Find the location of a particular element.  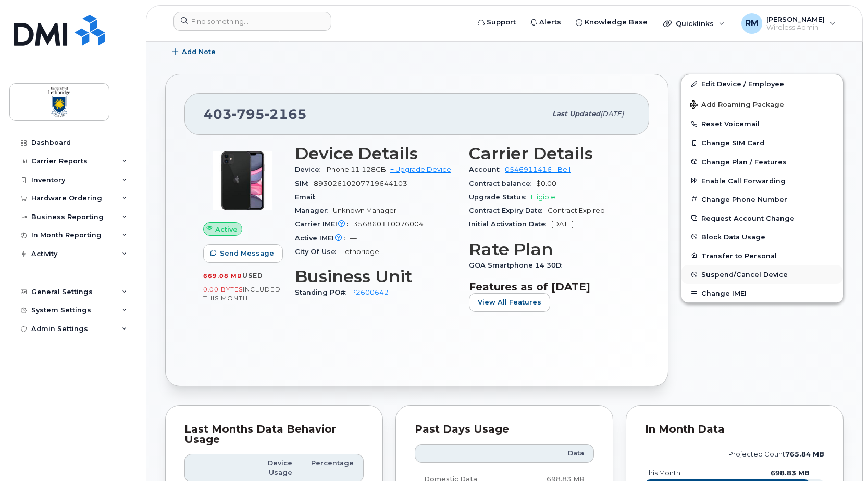

span: Unknown Manager is located at coordinates (365, 210).